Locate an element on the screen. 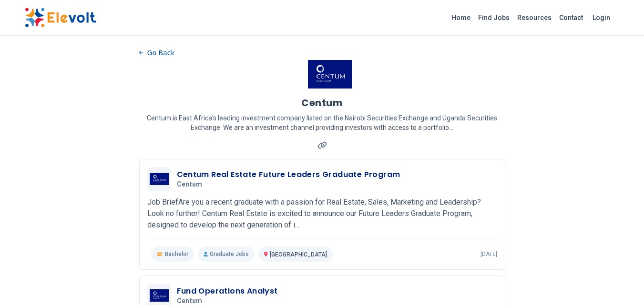  a: Login is located at coordinates (601, 18).